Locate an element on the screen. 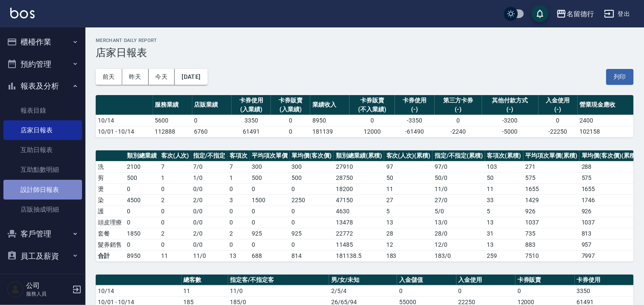 This screenshot has height=305, width=644. td: 735 is located at coordinates (552, 233).